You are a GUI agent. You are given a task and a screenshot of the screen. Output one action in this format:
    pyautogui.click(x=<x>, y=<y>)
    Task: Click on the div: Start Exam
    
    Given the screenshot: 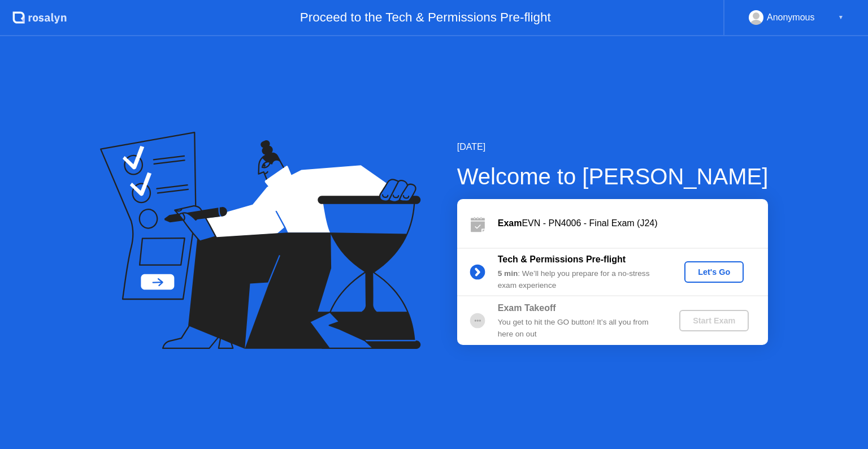 What is the action you would take?
    pyautogui.click(x=713, y=320)
    